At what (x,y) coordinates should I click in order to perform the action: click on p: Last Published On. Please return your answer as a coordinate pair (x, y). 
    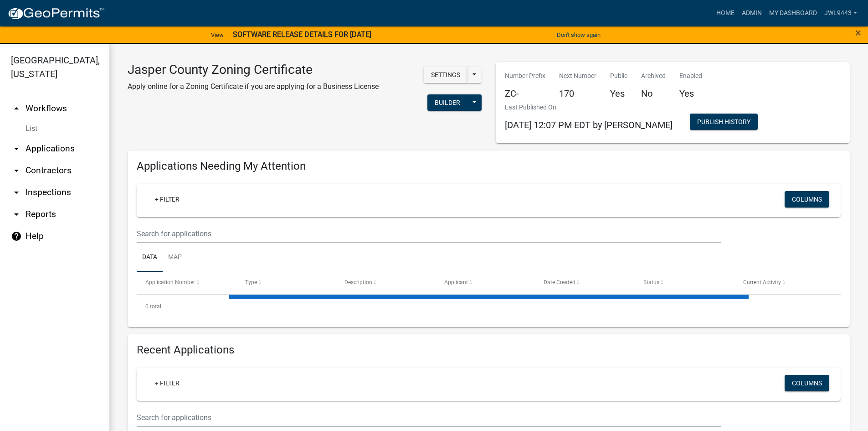
    Looking at the image, I should click on (589, 107).